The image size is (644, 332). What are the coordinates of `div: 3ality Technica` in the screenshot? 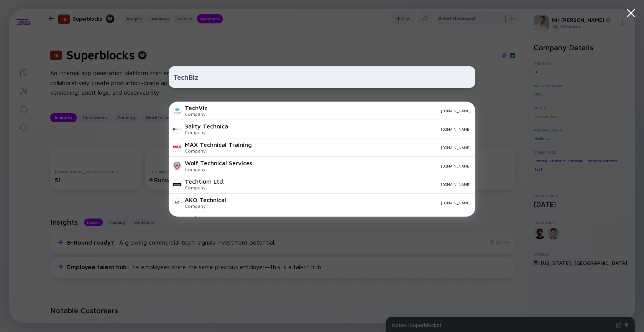 It's located at (206, 126).